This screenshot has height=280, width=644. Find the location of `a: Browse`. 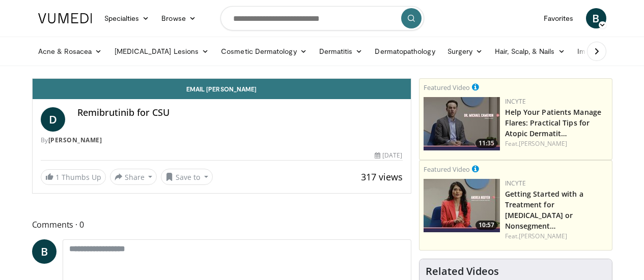

a: Browse is located at coordinates (178, 18).